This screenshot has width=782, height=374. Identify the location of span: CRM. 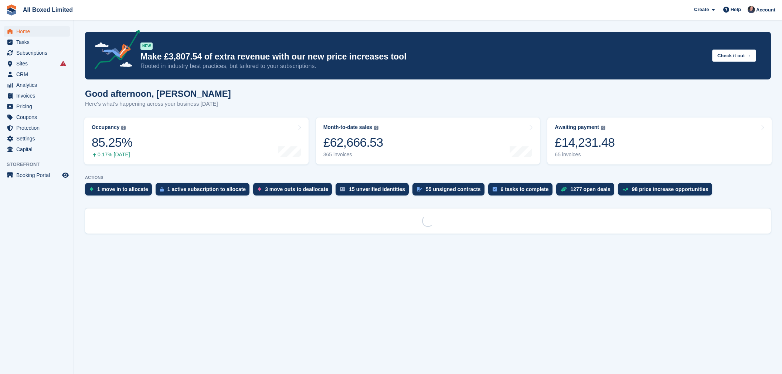
(38, 74).